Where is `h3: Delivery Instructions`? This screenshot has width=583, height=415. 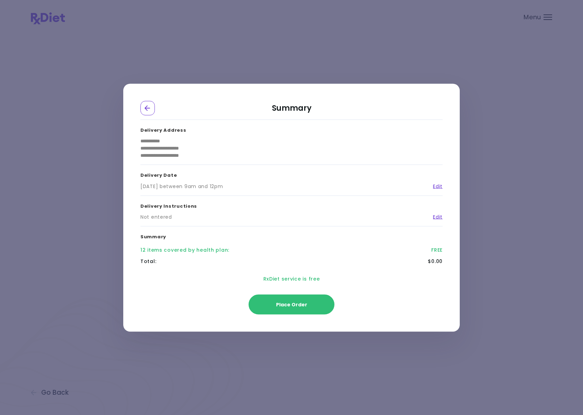 h3: Delivery Instructions is located at coordinates (292, 204).